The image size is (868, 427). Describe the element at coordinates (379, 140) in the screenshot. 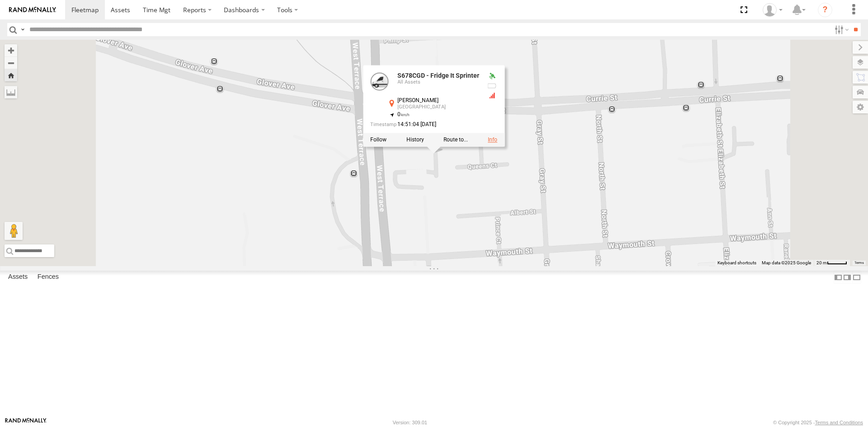

I see `label: Realtime tracking of Asset` at that location.